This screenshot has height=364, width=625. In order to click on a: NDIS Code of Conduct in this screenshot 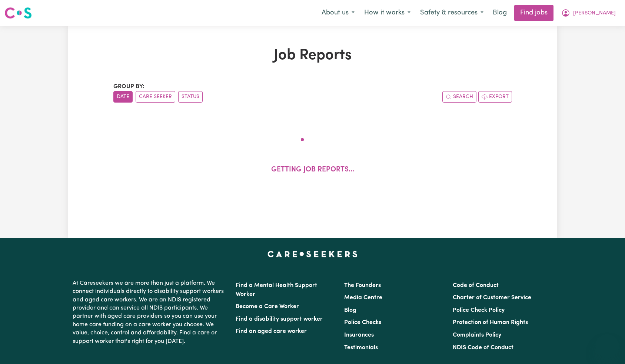, I will do `click(483, 347)`.